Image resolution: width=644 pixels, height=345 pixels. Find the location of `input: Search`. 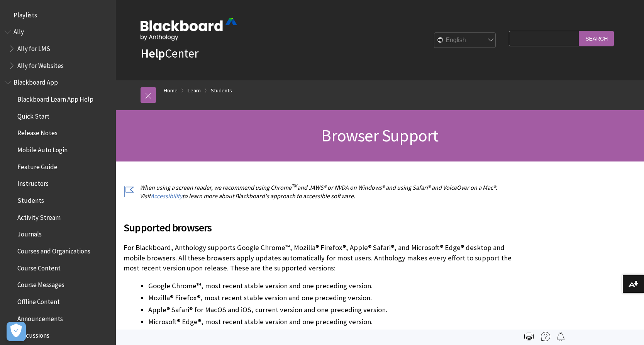

input: Search is located at coordinates (597, 38).